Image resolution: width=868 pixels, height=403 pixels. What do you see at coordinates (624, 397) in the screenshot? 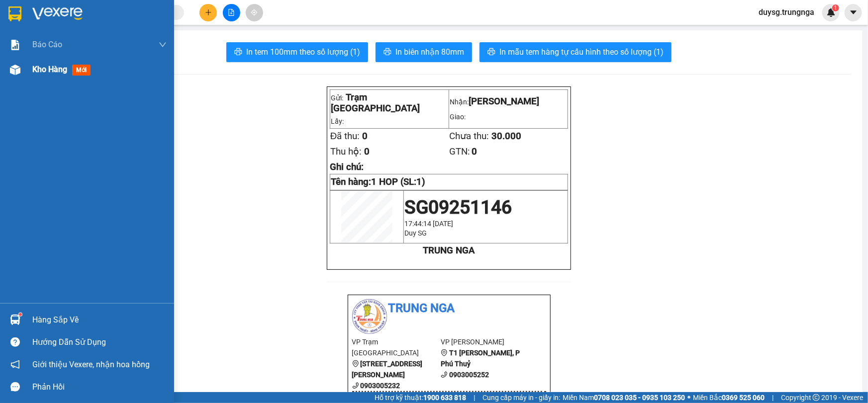
I see `span: Miền Nam` at bounding box center [624, 397].